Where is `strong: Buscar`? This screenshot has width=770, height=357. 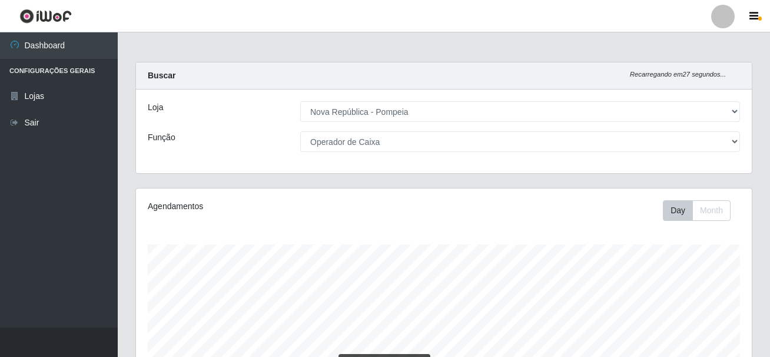
strong: Buscar is located at coordinates (161, 75).